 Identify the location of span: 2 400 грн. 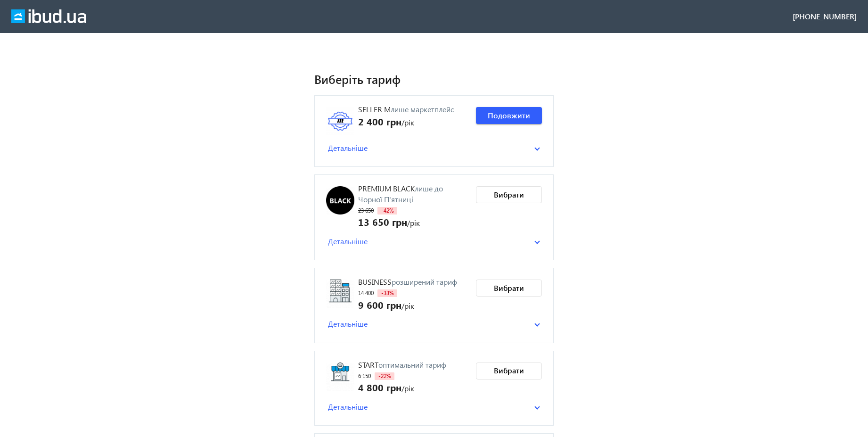
(380, 121).